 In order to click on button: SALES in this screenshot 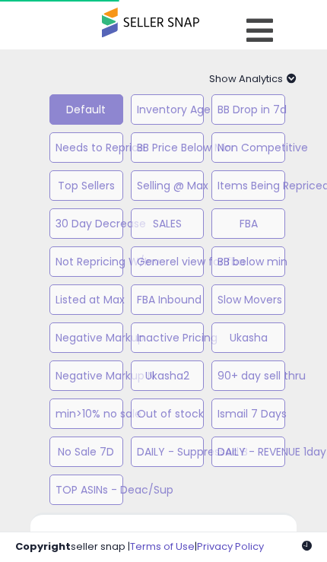, I will do `click(167, 223)`.